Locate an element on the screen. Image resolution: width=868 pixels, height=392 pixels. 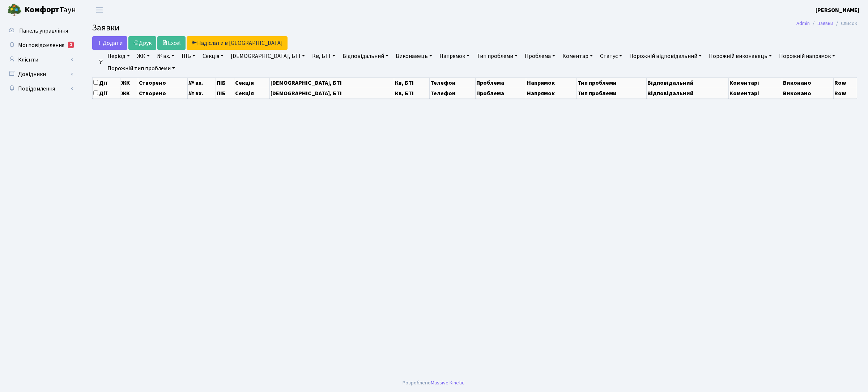
div: Розроблено . is located at coordinates (434, 383).